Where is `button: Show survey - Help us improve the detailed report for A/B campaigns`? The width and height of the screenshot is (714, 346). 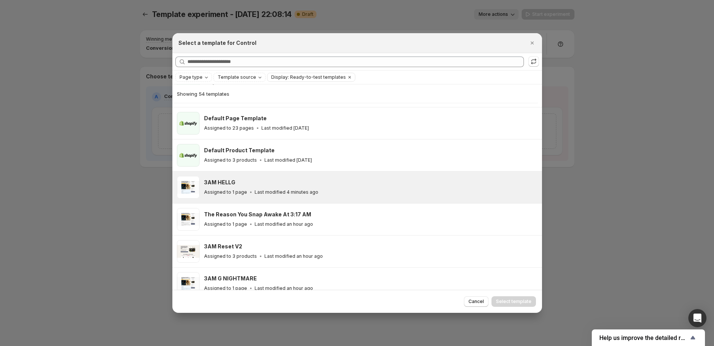
button: Show survey - Help us improve the detailed report for A/B campaigns is located at coordinates (648, 338).